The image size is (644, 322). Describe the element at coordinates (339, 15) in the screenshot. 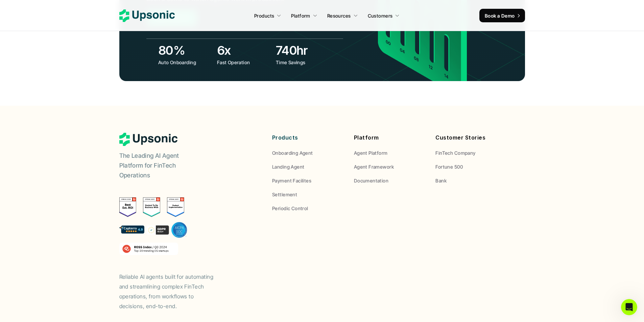

I see `p: Resources` at that location.